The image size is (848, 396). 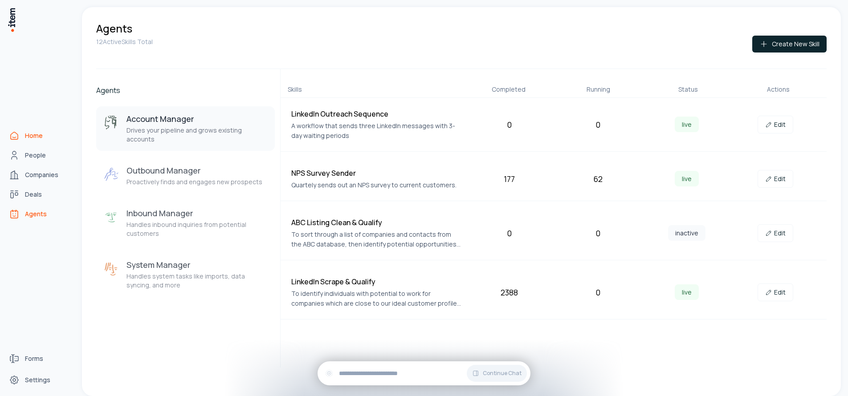 I want to click on img: Inbound Manager, so click(x=111, y=218).